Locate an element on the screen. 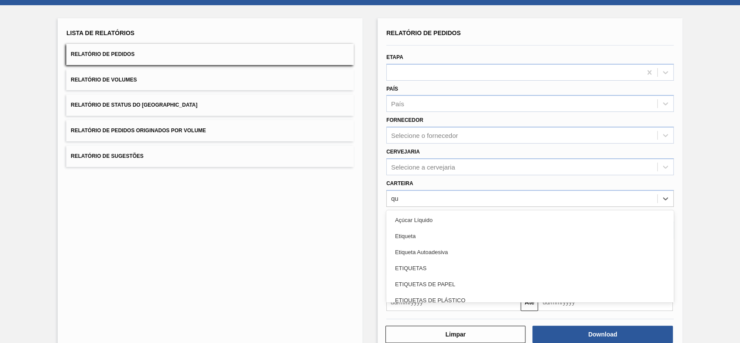 The width and height of the screenshot is (740, 343). div: Etiqueta Autoadesiva is located at coordinates (530, 252).